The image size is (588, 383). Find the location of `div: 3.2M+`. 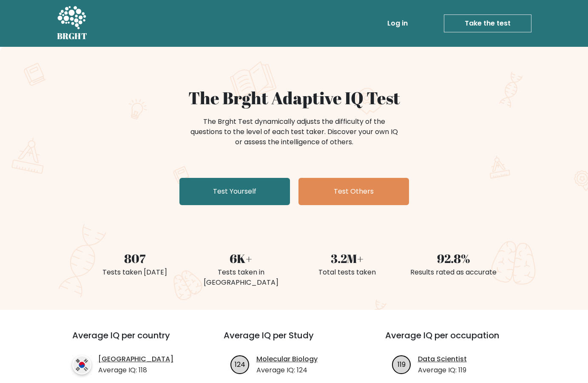

div: 3.2M+ is located at coordinates (347, 258).